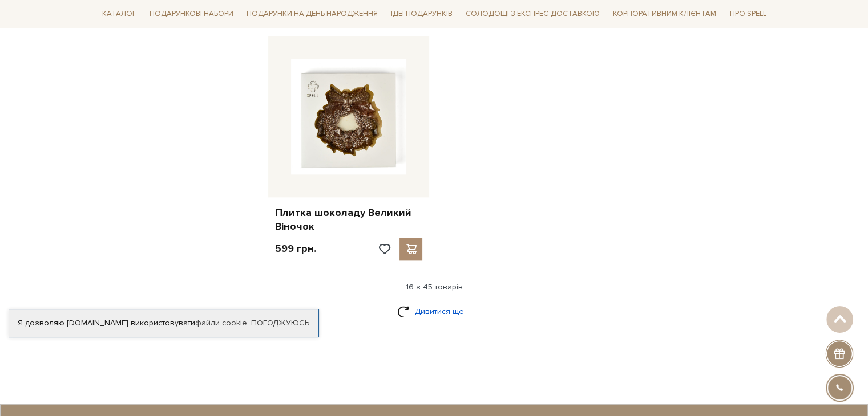 Image resolution: width=868 pixels, height=416 pixels. I want to click on a: файли cookie, so click(221, 323).